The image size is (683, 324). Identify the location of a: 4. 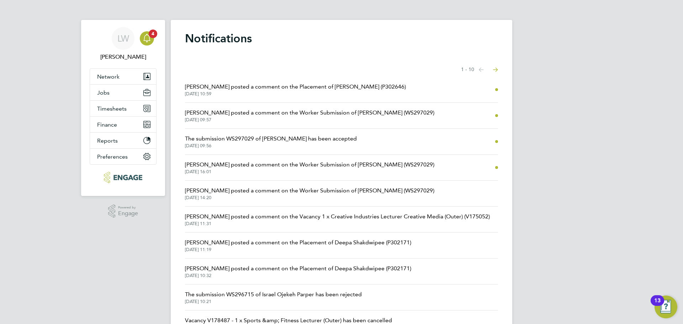
(147, 38).